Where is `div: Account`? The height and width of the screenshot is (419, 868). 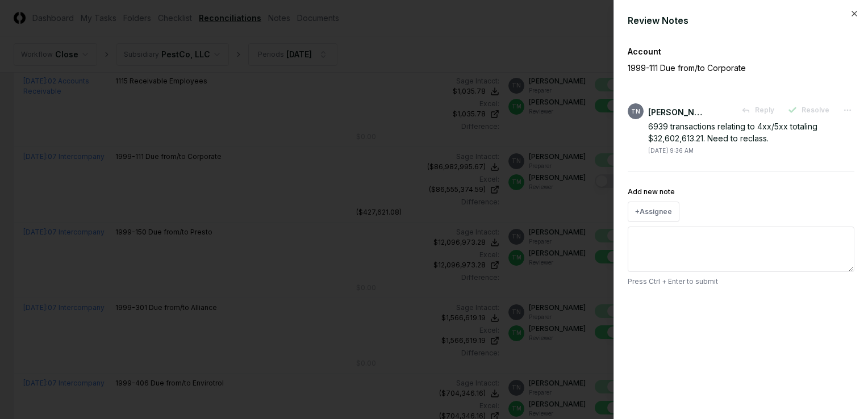 div: Account is located at coordinates (740, 51).